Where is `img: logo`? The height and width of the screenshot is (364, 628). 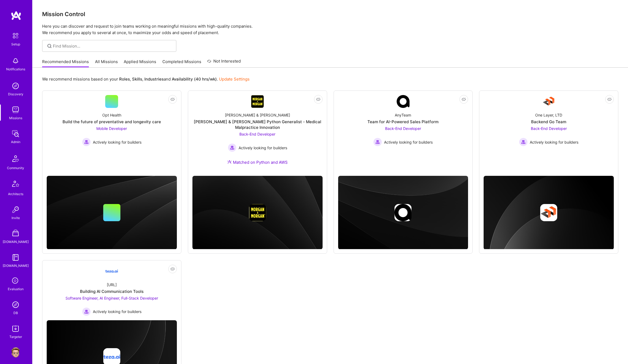
img: logo is located at coordinates (16, 16).